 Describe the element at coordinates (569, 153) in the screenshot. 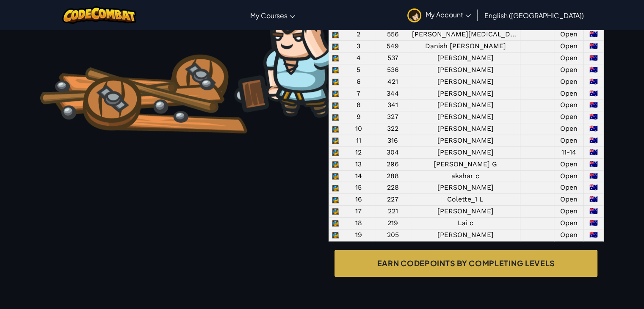

I see `td: 11-14` at that location.